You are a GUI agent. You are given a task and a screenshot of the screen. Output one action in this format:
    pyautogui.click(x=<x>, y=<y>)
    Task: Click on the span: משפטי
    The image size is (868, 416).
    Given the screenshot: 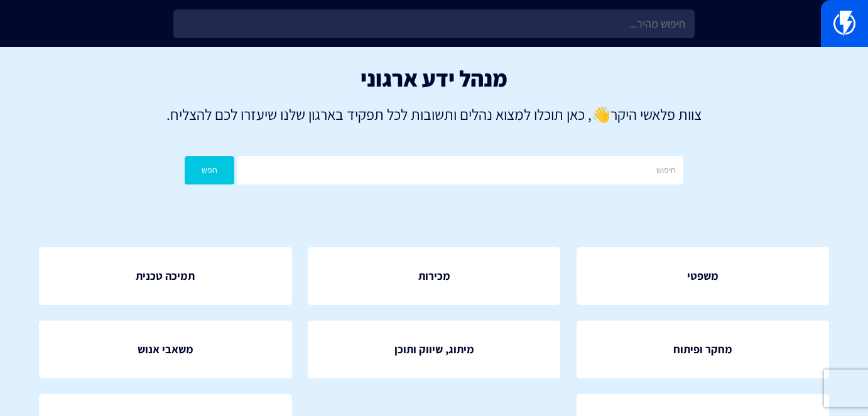 What is the action you would take?
    pyautogui.click(x=703, y=276)
    